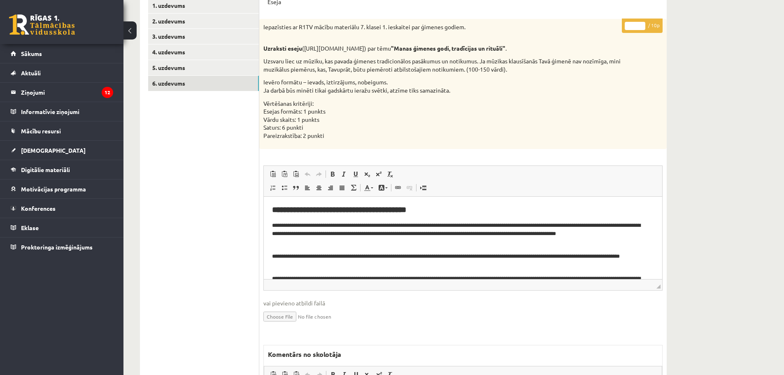 This screenshot has width=784, height=375. I want to click on a: Rīgas 1. Tālmācības vidusskola, so click(42, 25).